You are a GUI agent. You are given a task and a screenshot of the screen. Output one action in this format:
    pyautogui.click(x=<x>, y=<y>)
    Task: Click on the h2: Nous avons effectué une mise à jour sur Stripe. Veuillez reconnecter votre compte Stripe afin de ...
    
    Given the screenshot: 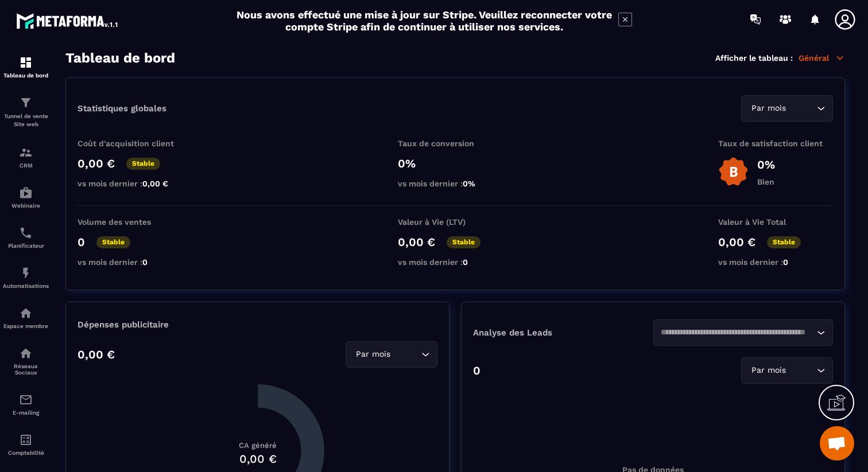 What is the action you would take?
    pyautogui.click(x=425, y=21)
    